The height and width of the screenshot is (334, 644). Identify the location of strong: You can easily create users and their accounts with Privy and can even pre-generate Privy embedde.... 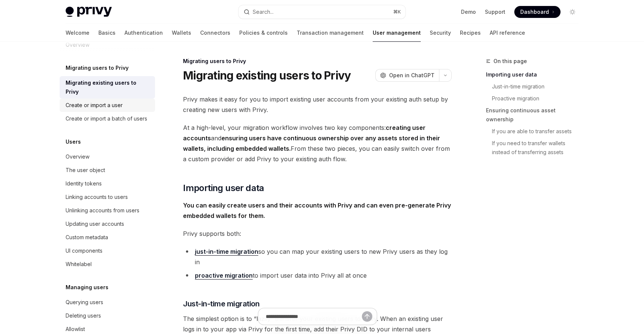
(317, 210).